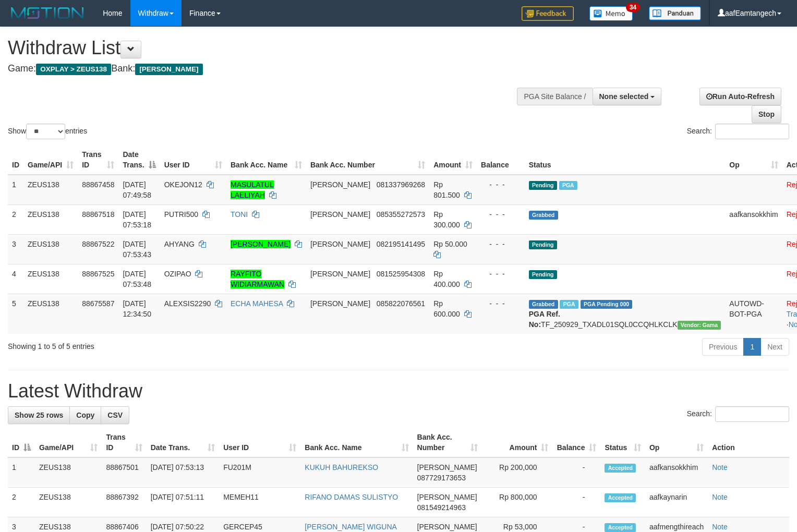 The height and width of the screenshot is (532, 797). Describe the element at coordinates (775, 347) in the screenshot. I see `a: Next` at that location.